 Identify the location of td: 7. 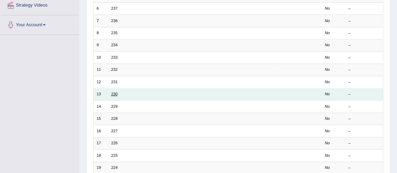
(100, 21).